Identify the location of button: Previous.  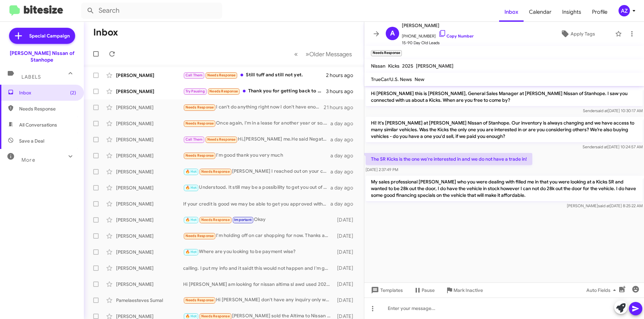
(296, 54).